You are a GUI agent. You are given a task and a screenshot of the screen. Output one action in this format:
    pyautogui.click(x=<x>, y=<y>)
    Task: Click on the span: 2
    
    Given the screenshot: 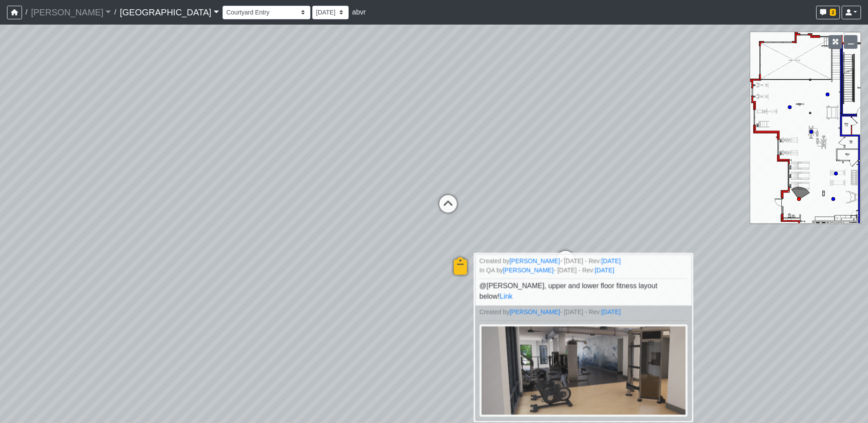 What is the action you would take?
    pyautogui.click(x=833, y=12)
    